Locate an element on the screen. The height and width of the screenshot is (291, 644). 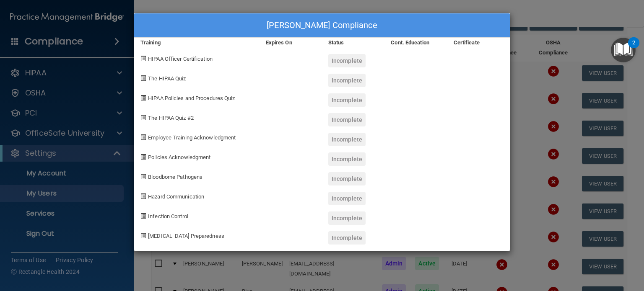
span: Hazard Communication is located at coordinates (176, 196).